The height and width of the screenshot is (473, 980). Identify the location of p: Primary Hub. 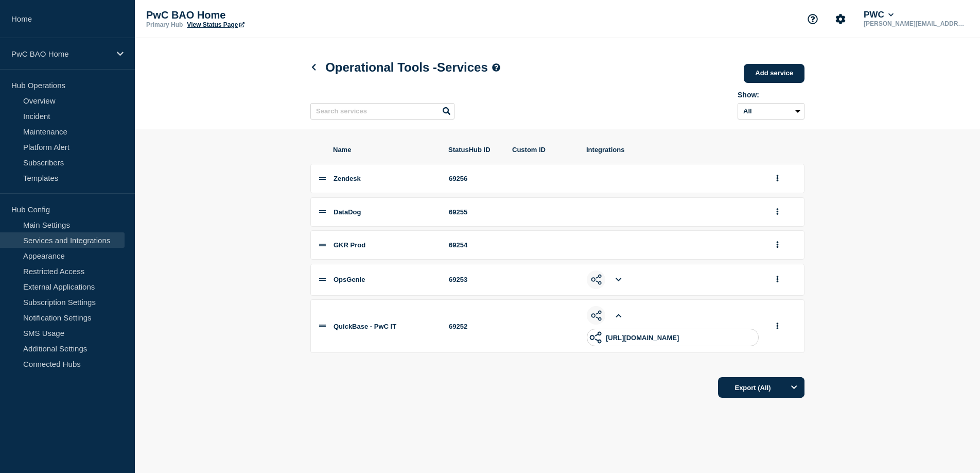
(164, 25).